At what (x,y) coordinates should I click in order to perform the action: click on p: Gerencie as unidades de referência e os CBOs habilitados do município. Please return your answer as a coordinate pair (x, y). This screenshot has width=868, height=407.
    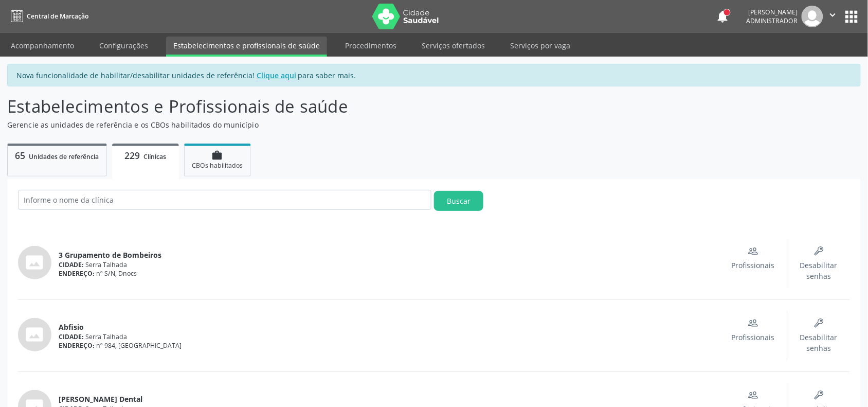
    Looking at the image, I should click on (306, 125).